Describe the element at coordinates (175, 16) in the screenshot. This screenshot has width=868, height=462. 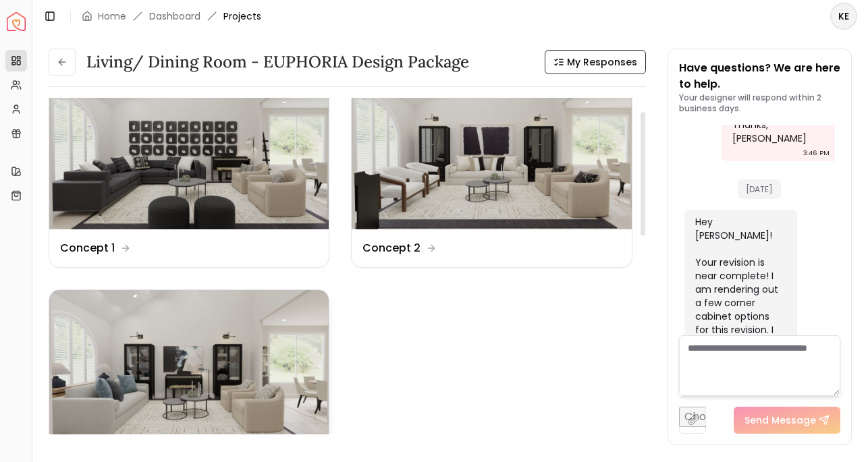
I see `a: Dashboard` at that location.